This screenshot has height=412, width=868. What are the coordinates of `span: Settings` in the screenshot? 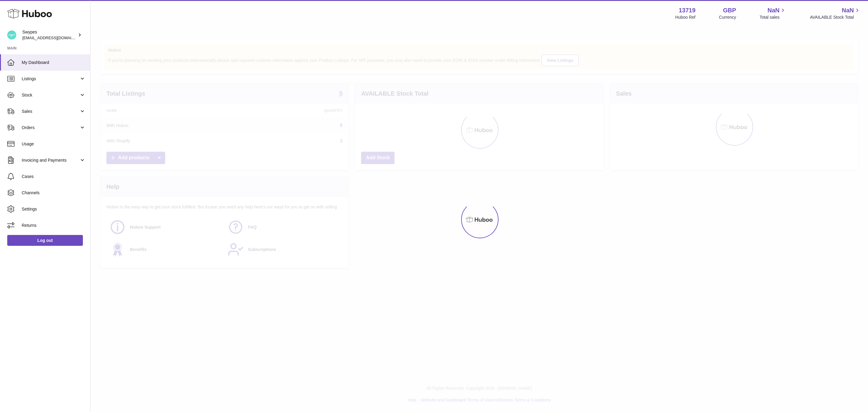 It's located at (54, 209).